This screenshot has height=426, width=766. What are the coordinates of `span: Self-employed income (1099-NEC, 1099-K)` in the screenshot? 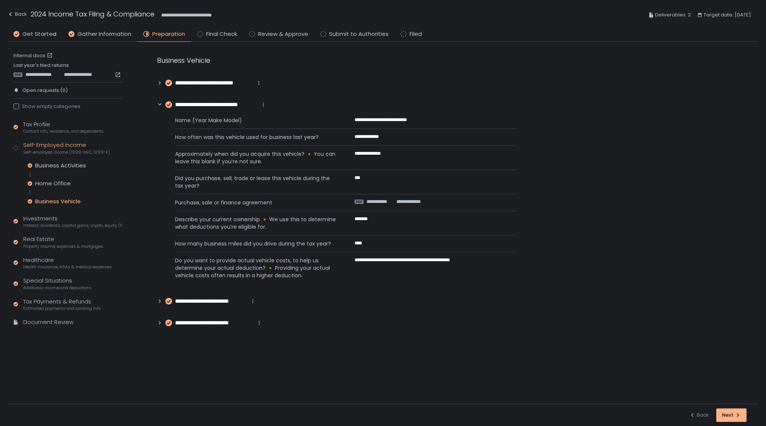 It's located at (67, 152).